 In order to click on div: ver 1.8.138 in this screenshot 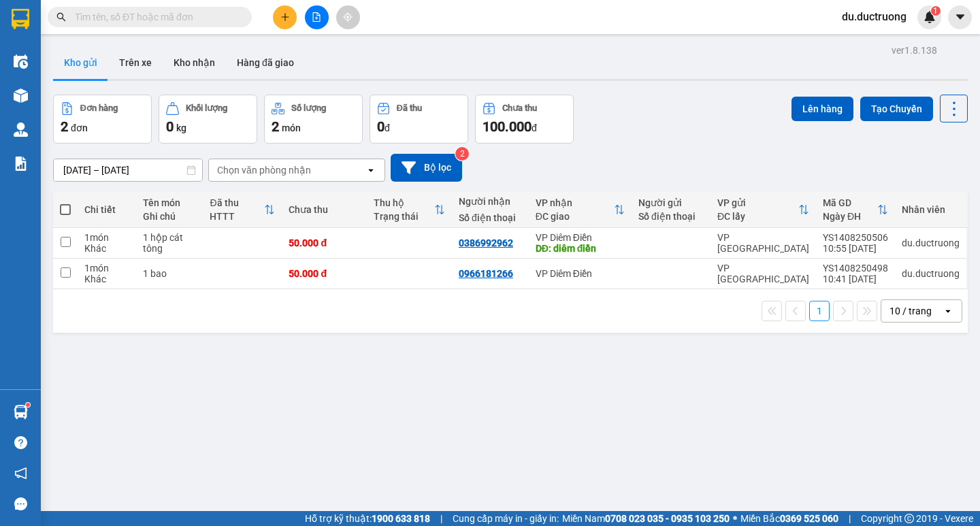, I will do `click(914, 50)`.